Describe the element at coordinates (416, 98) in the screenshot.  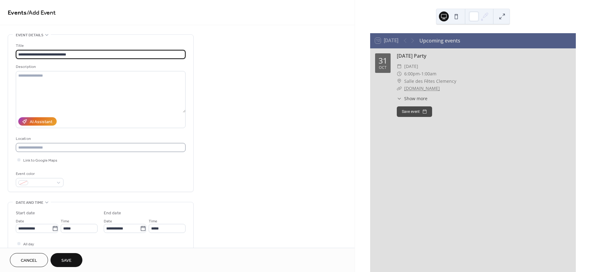
I see `span: Show more` at that location.